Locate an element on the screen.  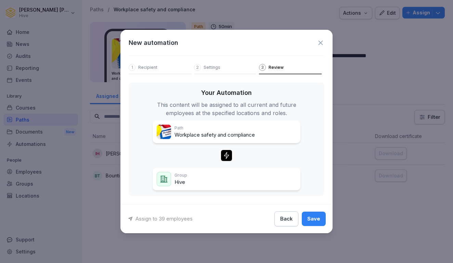
p: Workplace safety and compliance is located at coordinates (214, 135).